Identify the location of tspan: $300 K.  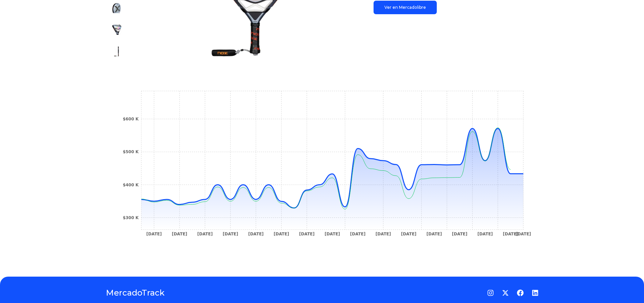
(131, 218).